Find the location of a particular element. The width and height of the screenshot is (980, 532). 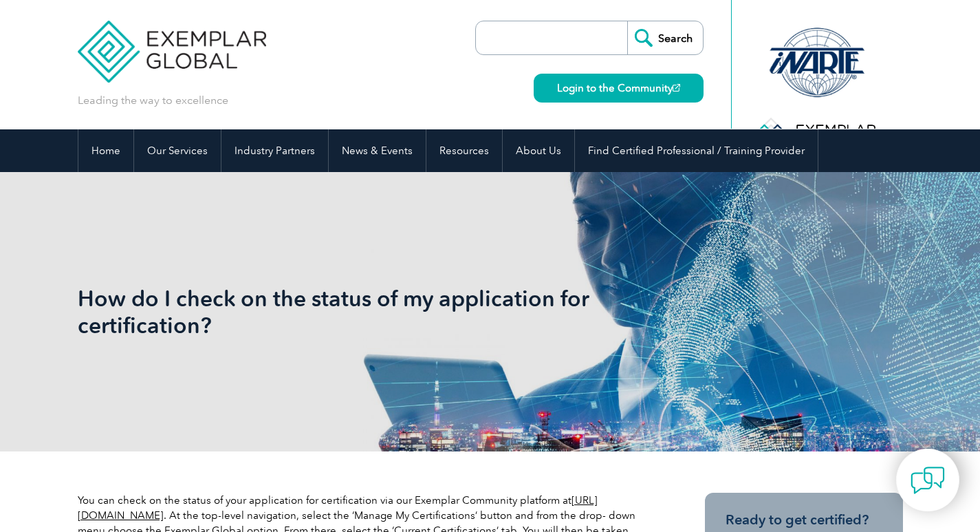

a: Find Certified Professional / Training Provider is located at coordinates (696, 151).